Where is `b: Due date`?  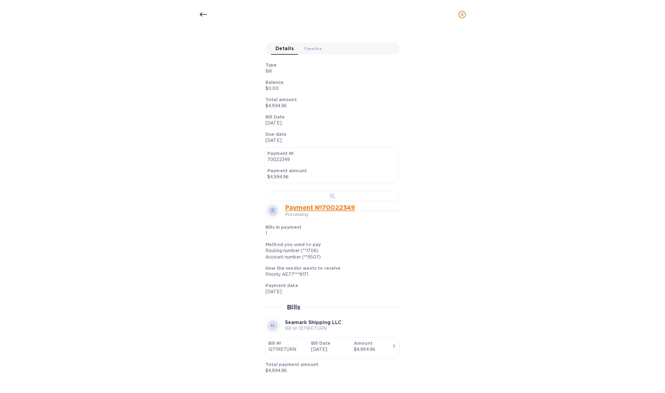
b: Due date is located at coordinates (276, 134).